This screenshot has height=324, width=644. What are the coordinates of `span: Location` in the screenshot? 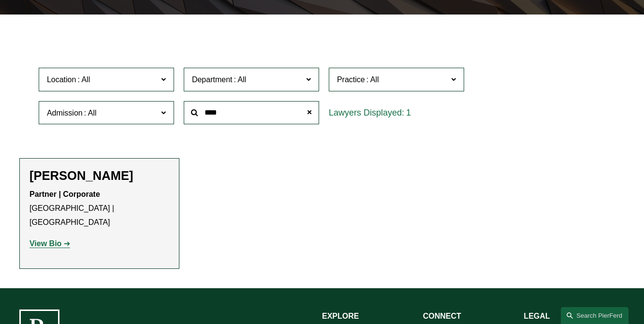 It's located at (61, 79).